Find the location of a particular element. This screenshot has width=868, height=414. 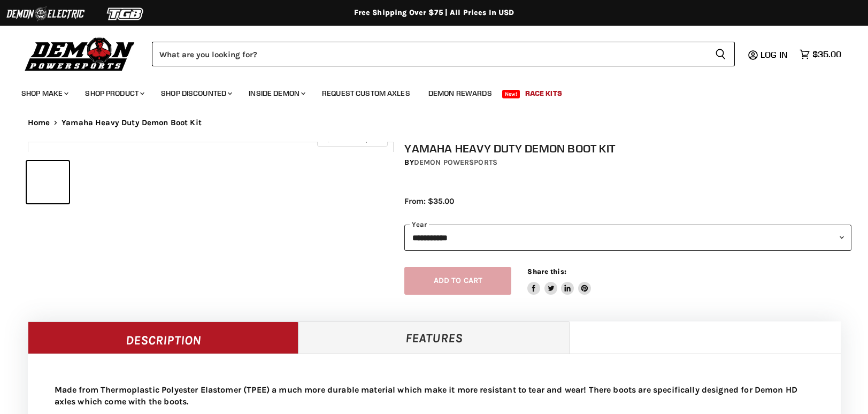

a: Shop Make is located at coordinates (44, 93).